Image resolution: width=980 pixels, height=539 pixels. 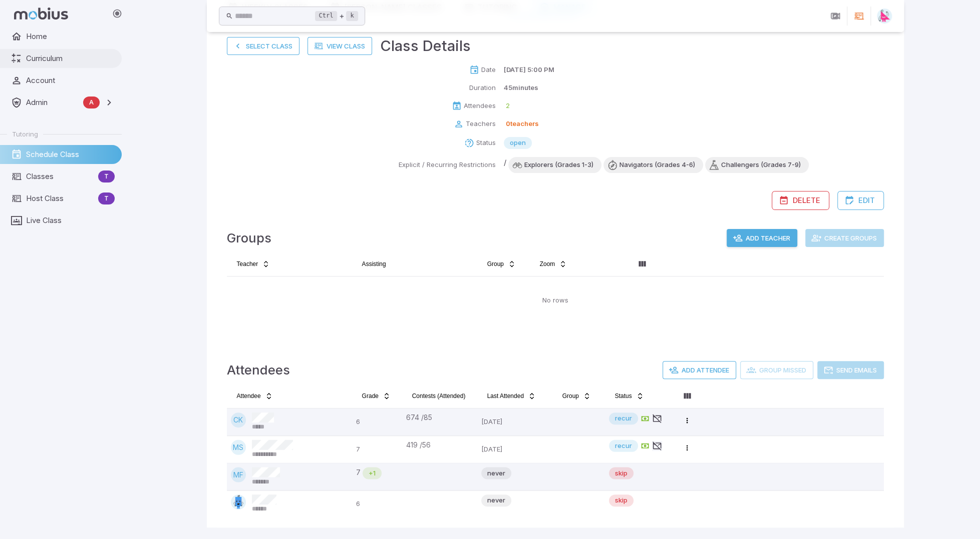 I want to click on button: Contests (Attended), so click(x=439, y=396).